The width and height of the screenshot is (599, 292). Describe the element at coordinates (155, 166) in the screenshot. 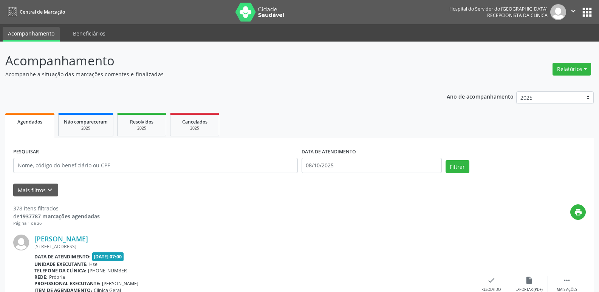

I see `input: Nome, código do beneficiário ou CPF` at that location.